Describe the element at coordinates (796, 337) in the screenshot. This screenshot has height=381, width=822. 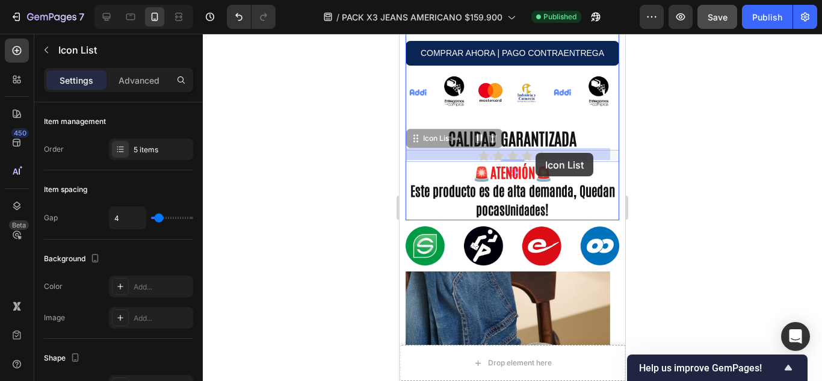
I see `div: Open Intercom Messenger` at that location.